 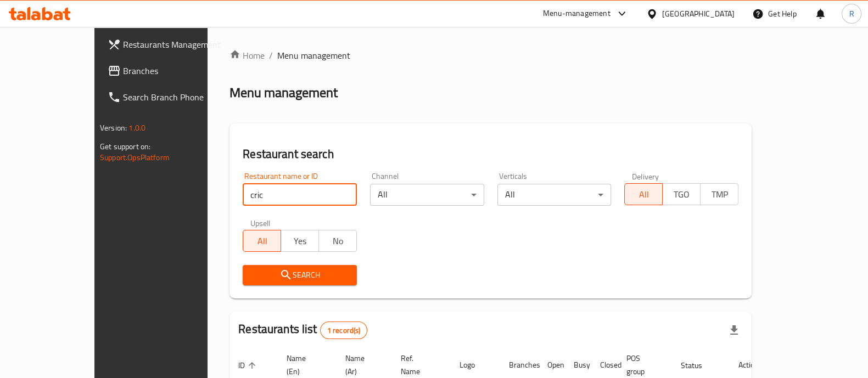 I want to click on span: Name (En), so click(x=304, y=365).